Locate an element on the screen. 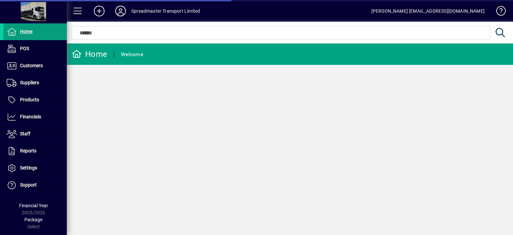 This screenshot has height=235, width=513. a: Support is located at coordinates (35, 185).